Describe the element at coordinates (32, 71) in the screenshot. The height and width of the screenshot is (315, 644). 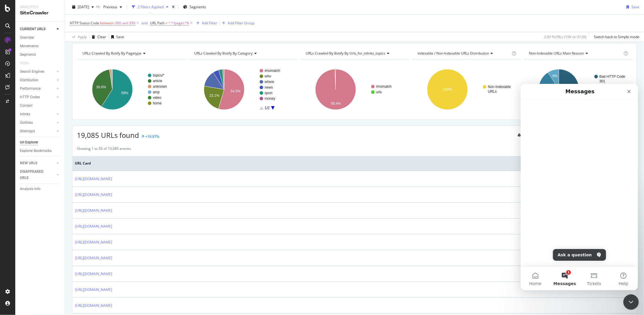
I see `div: Search Engines` at that location.